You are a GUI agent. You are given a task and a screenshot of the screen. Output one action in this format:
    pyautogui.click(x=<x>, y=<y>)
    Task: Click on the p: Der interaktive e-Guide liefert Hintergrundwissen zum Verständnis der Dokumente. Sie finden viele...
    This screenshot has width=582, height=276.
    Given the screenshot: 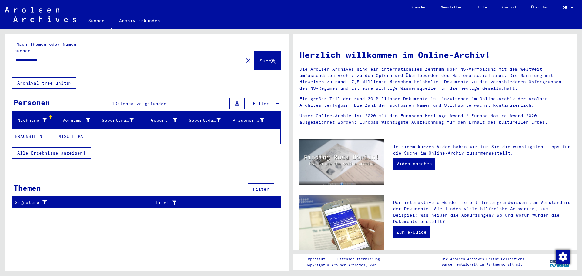 What is the action you would take?
    pyautogui.click(x=482, y=212)
    